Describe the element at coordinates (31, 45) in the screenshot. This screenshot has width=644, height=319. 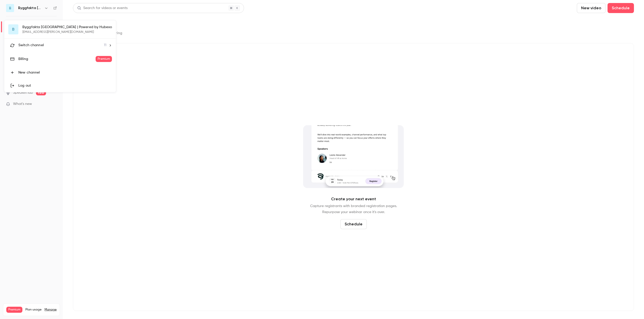
I see `span: Switch channel` at that location.